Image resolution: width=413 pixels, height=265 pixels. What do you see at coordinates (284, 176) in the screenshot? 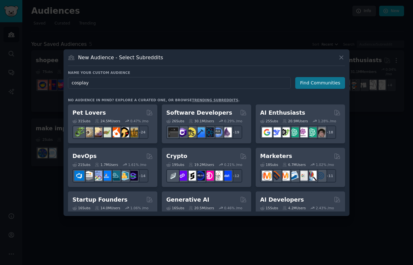
I see `img: AskMarketing` at bounding box center [284, 176].